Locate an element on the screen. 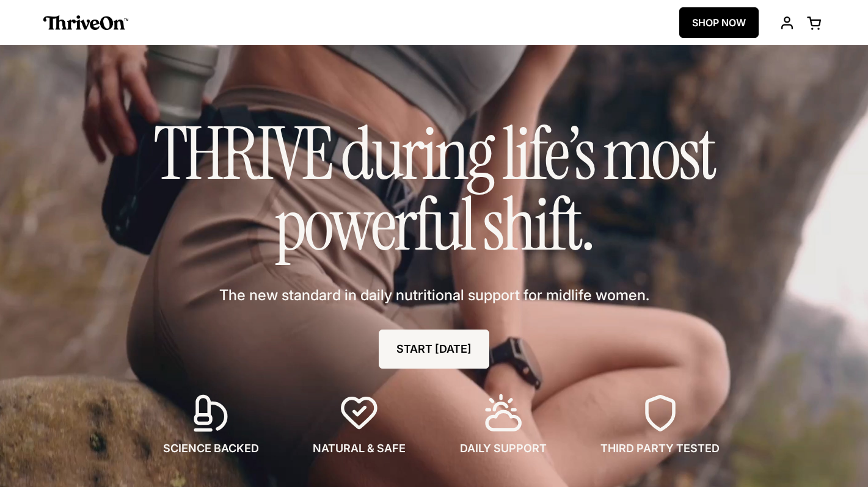 The height and width of the screenshot is (487, 868). span: The new standard in daily nutritional support for midlife women. is located at coordinates (434, 295).